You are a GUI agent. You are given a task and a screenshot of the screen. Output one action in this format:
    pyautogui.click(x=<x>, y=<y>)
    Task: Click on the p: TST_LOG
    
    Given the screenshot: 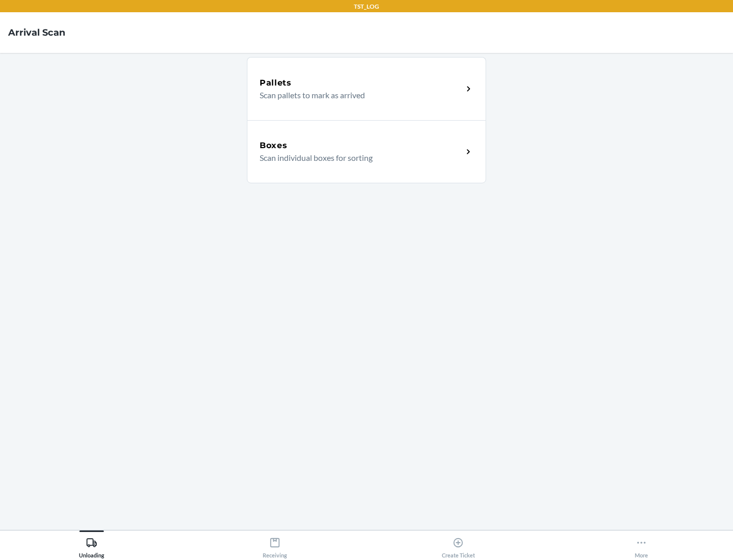 What is the action you would take?
    pyautogui.click(x=366, y=7)
    